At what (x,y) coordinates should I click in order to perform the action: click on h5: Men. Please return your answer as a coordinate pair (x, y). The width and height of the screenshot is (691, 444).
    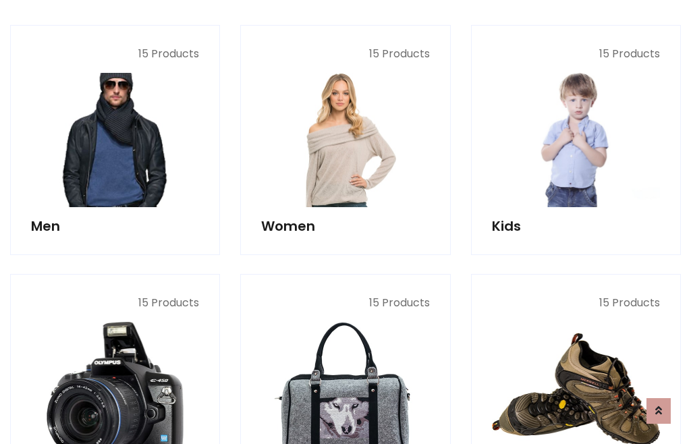
    Looking at the image, I should click on (115, 226).